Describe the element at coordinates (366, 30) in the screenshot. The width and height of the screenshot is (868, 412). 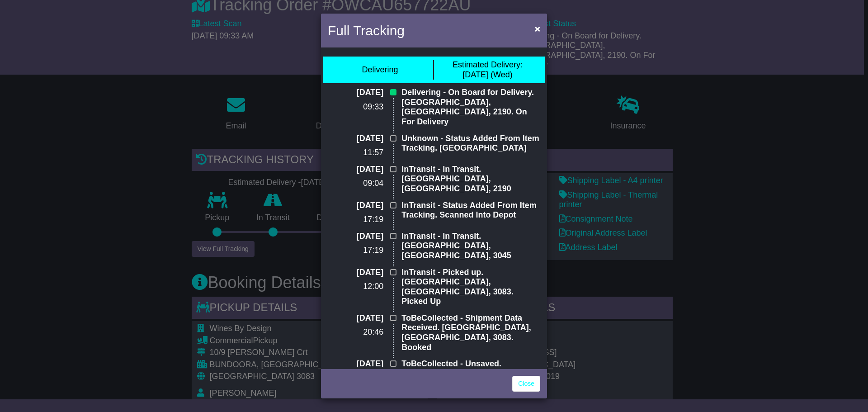
I see `h4: Full Tracking` at that location.